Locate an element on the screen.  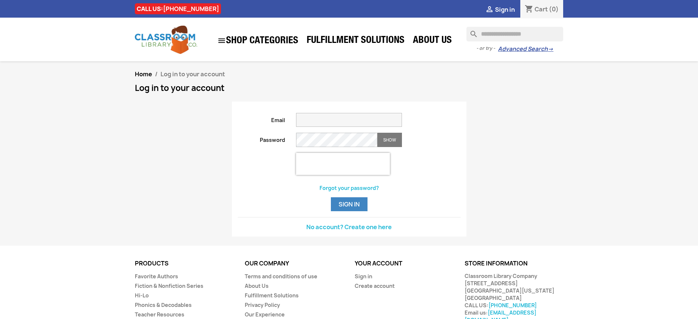
a: Teacher Resources is located at coordinates (159, 314).